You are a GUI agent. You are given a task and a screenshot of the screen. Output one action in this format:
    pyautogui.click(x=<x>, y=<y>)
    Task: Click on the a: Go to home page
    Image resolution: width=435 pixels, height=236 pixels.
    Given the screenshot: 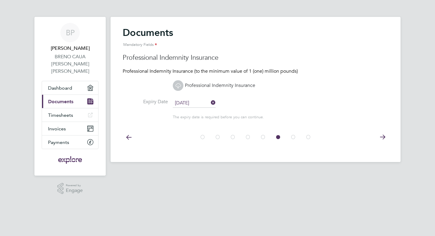 What is the action you would take?
    pyautogui.click(x=70, y=160)
    